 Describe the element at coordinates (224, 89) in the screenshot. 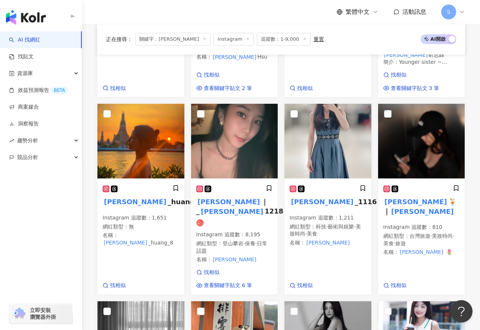

I see `a: 查看關鍵字貼文 2 筆` at that location.